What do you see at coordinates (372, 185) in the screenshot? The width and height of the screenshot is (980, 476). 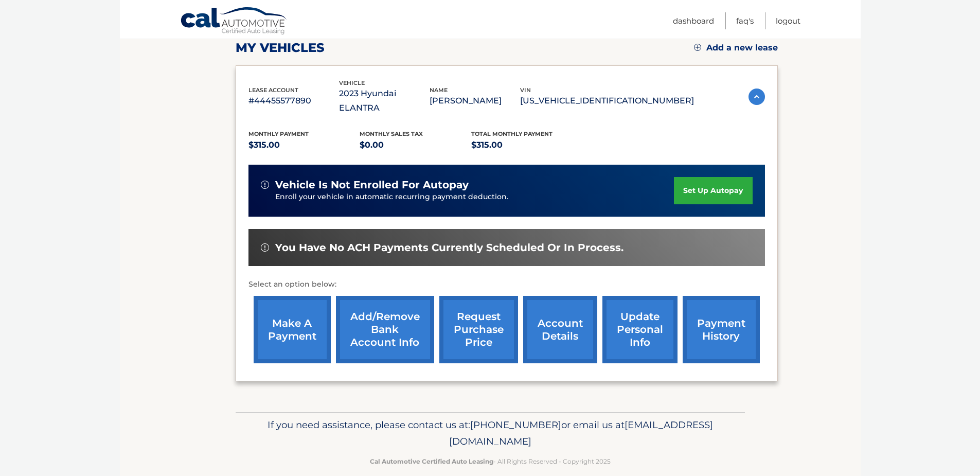 I see `span: vehicle is not enrolled for autopay` at bounding box center [372, 185].